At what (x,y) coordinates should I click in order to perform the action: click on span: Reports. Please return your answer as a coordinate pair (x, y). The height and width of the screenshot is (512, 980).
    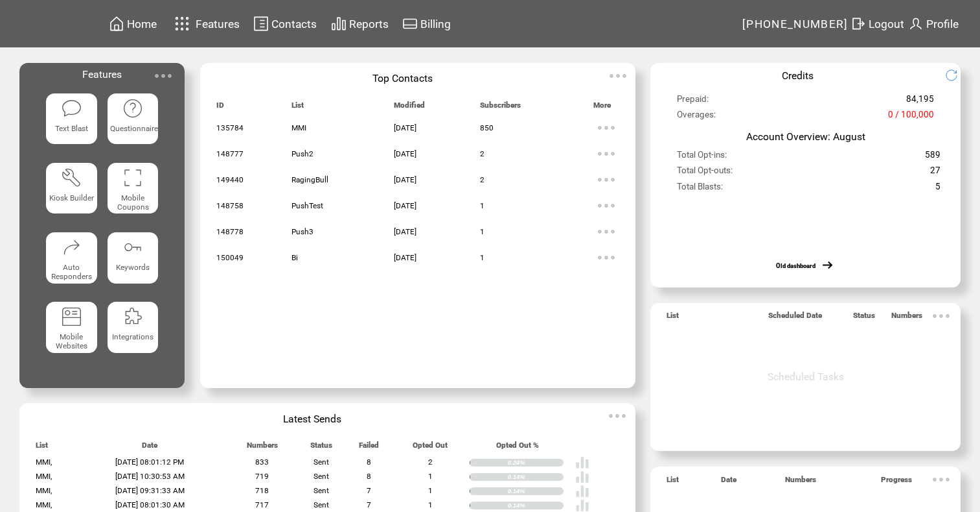
    Looking at the image, I should click on (369, 24).